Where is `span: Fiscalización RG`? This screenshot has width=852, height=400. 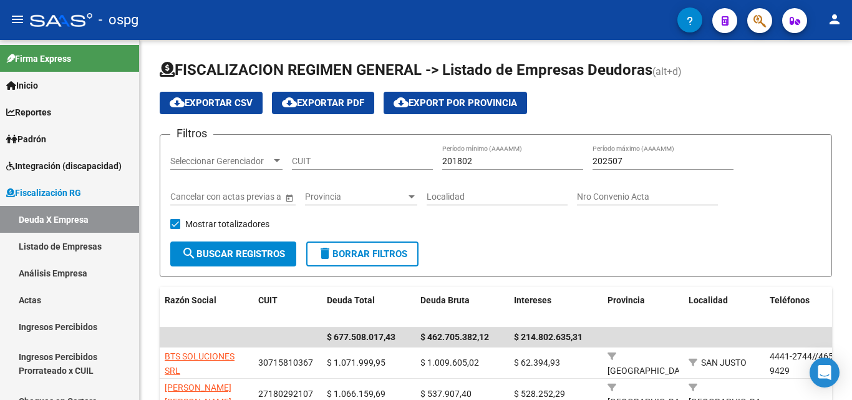
span: Fiscalización RG is located at coordinates (44, 193).